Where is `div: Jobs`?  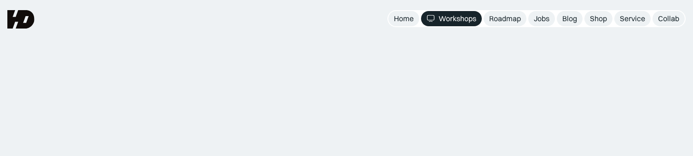
div: Jobs is located at coordinates (542, 18).